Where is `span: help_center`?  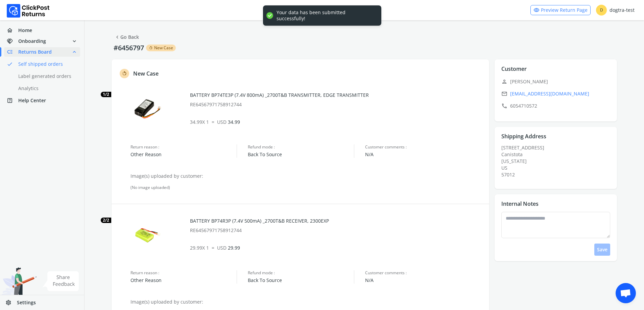
span: help_center is located at coordinates (12, 100).